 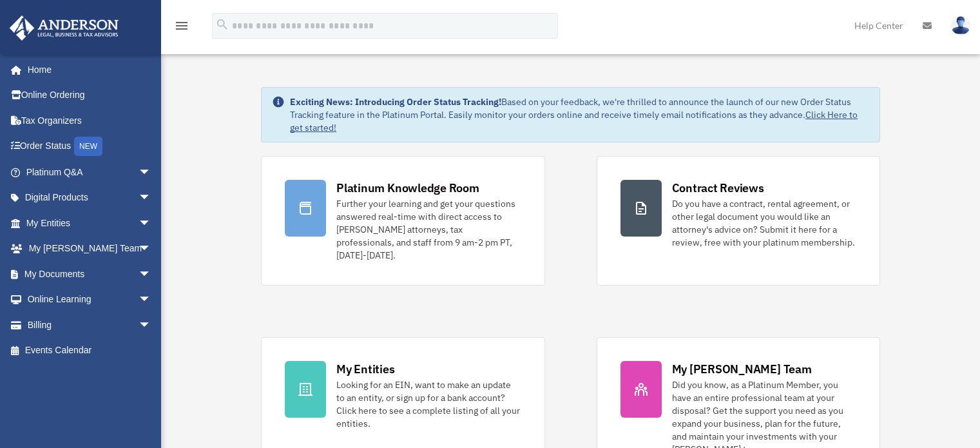 What do you see at coordinates (718, 188) in the screenshot?
I see `div: Contract Reviews` at bounding box center [718, 188].